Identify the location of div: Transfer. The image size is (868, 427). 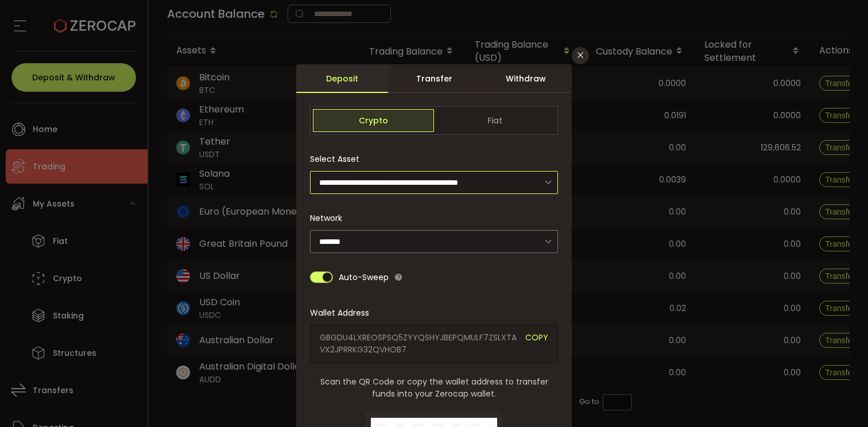
(434, 79).